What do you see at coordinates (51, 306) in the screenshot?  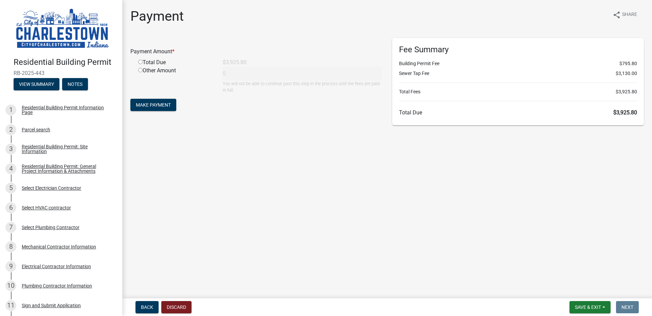 I see `div: Sign and Submit Application` at bounding box center [51, 306].